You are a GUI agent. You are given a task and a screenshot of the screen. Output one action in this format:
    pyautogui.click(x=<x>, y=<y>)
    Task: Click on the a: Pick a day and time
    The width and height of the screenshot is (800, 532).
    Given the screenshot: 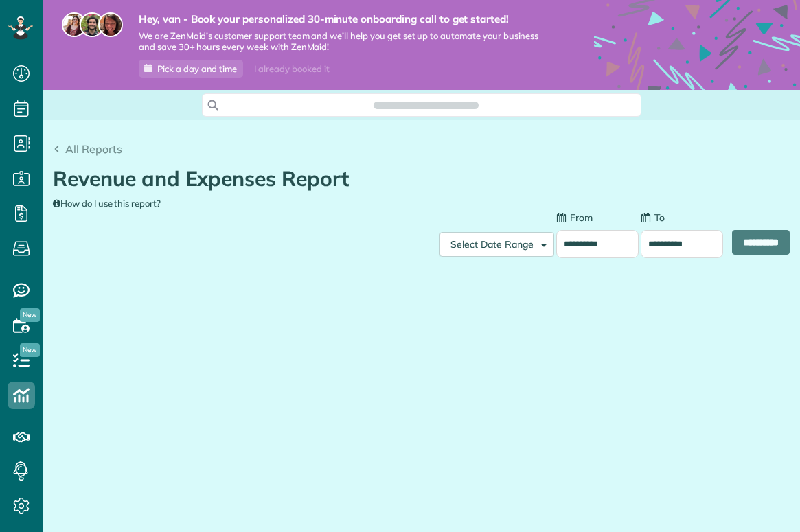 What is the action you would take?
    pyautogui.click(x=191, y=69)
    